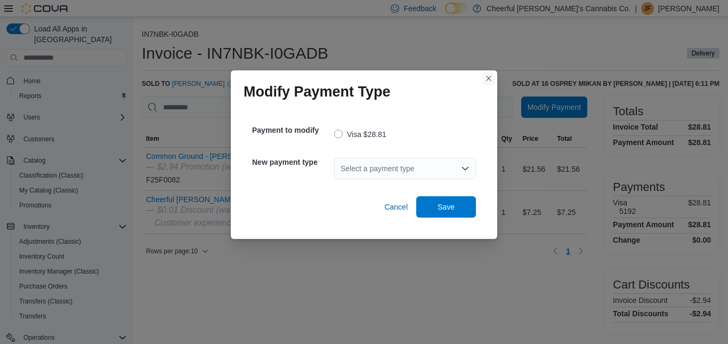  Describe the element at coordinates (396, 207) in the screenshot. I see `span: Cancel` at that location.